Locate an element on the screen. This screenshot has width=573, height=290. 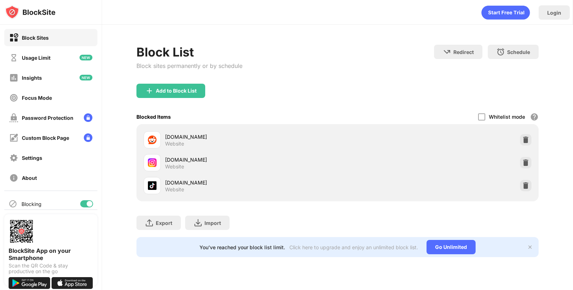
img: blocking-icon.svg is located at coordinates (13, 204).